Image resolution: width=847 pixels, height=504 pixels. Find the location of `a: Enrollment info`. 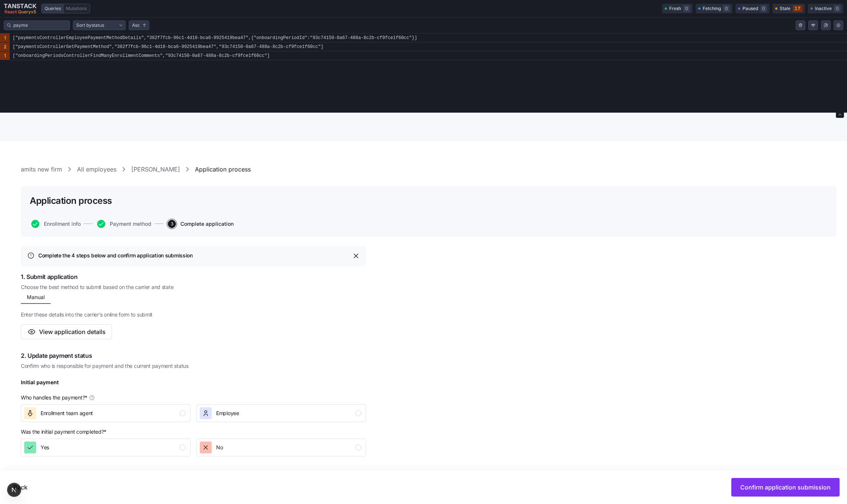

a: Enrollment info is located at coordinates (55, 224).